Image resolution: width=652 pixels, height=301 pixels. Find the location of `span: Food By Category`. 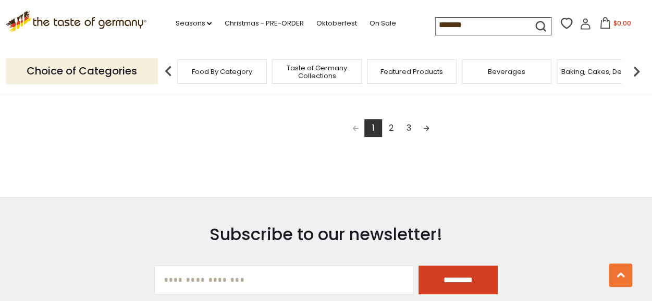

span: Food By Category is located at coordinates (222, 71).